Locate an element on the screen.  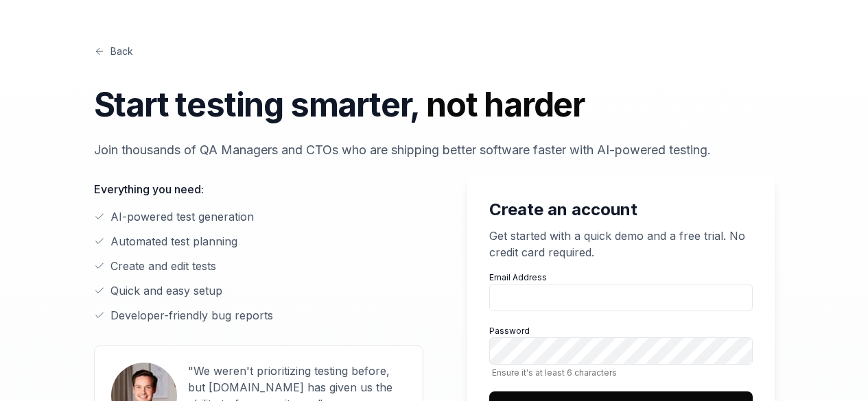
label: Password is located at coordinates (620, 351).